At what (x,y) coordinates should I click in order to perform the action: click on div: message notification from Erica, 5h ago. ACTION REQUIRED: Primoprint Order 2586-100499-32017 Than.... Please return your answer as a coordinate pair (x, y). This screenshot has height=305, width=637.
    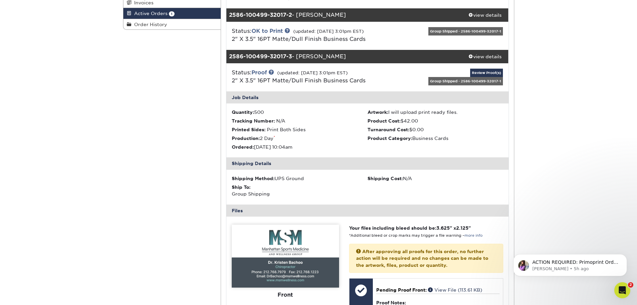
    Looking at the image, I should click on (67, 25).